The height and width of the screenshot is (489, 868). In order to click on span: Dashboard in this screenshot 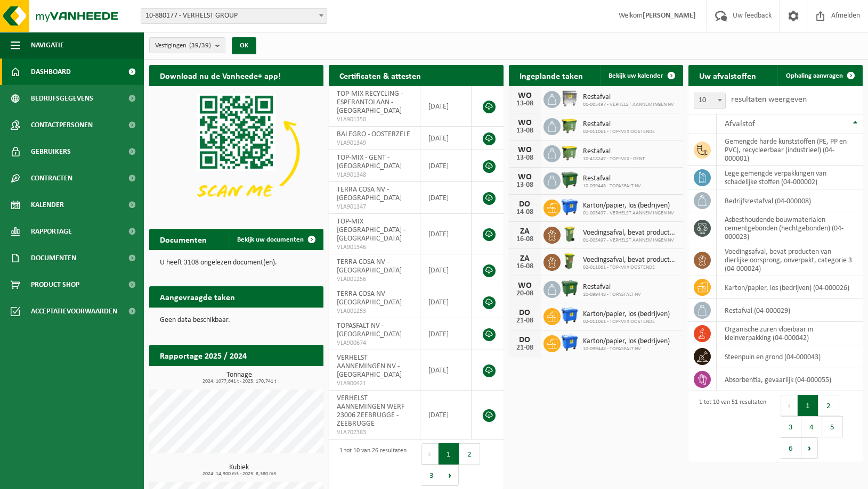, I will do `click(51, 72)`.